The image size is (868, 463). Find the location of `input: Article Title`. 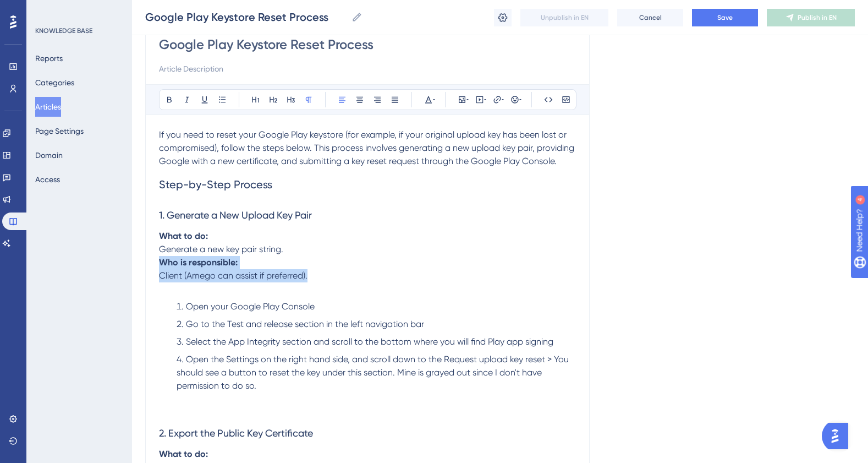

input: Article Title is located at coordinates (367, 45).